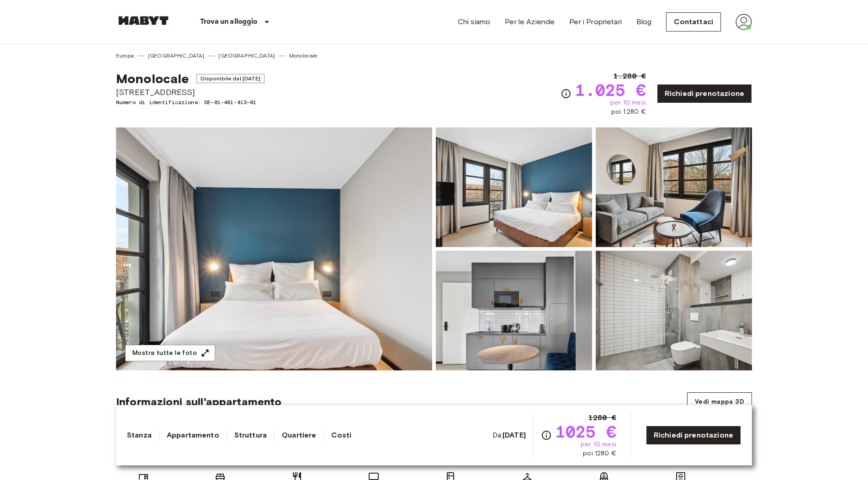 The width and height of the screenshot is (868, 480). What do you see at coordinates (304, 56) in the screenshot?
I see `a: Monolocale` at bounding box center [304, 56].